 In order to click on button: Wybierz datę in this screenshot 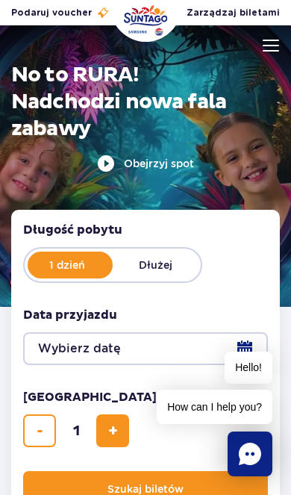, I will do `click(145, 348)`.